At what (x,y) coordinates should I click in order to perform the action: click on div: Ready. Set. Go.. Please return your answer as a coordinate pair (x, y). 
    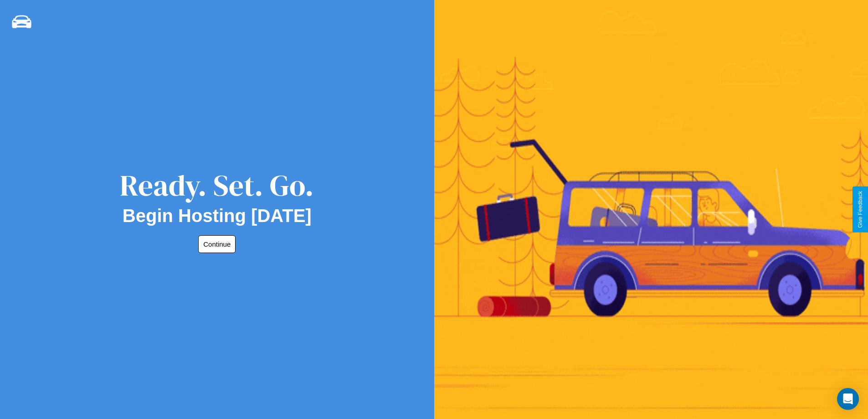
    Looking at the image, I should click on (217, 185).